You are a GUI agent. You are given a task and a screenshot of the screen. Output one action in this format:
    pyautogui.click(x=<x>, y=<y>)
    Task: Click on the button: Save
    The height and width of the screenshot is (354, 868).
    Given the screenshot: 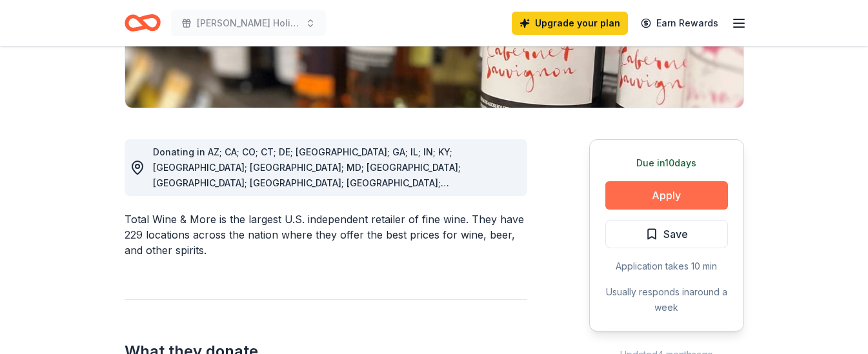 What is the action you would take?
    pyautogui.click(x=667, y=235)
    